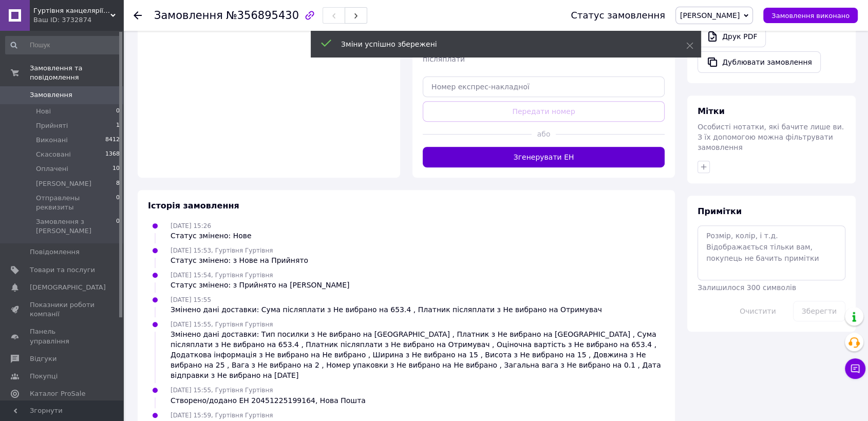 The width and height of the screenshot is (868, 421). What do you see at coordinates (53, 155) in the screenshot?
I see `span: Скасовані` at bounding box center [53, 155].